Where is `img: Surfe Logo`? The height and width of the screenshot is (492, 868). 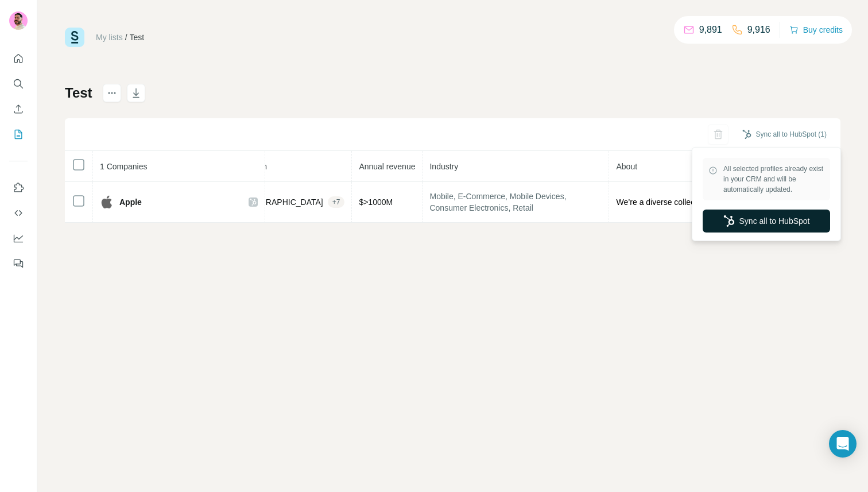
img: Surfe Logo is located at coordinates (75, 37).